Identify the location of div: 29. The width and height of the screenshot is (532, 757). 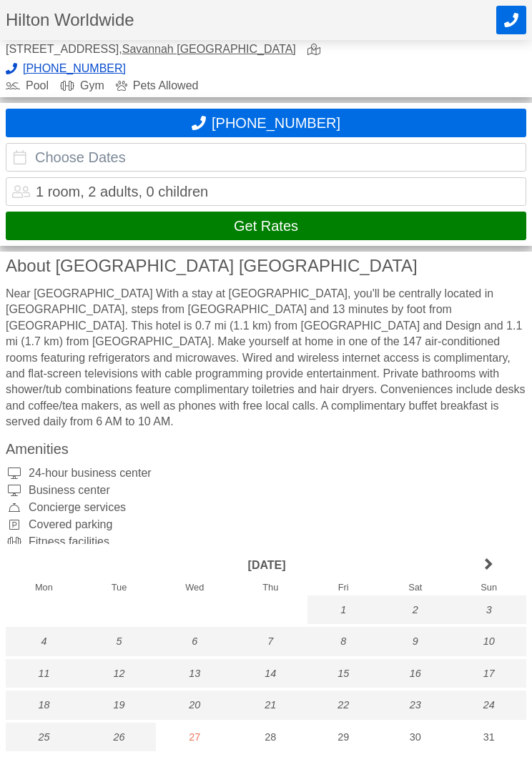
(343, 737).